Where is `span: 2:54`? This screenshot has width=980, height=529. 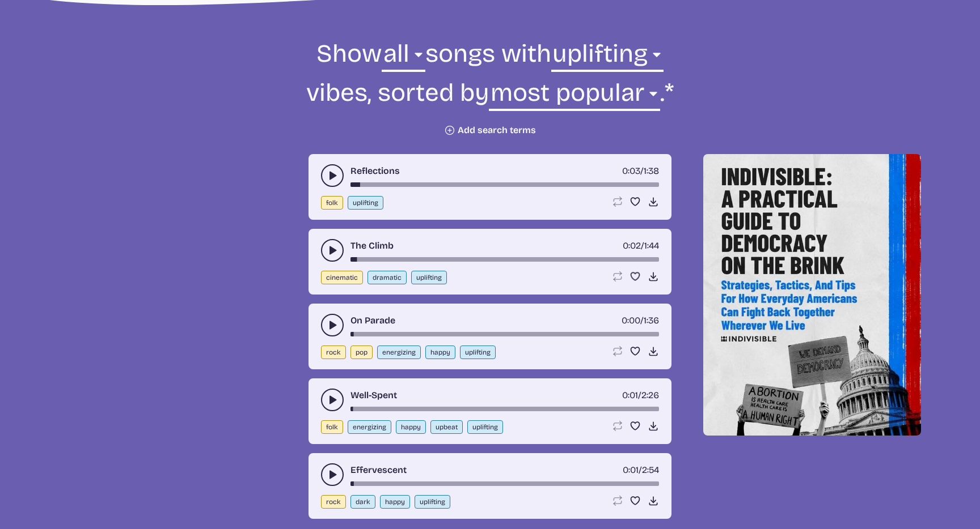
span: 2:54 is located at coordinates (651, 470).